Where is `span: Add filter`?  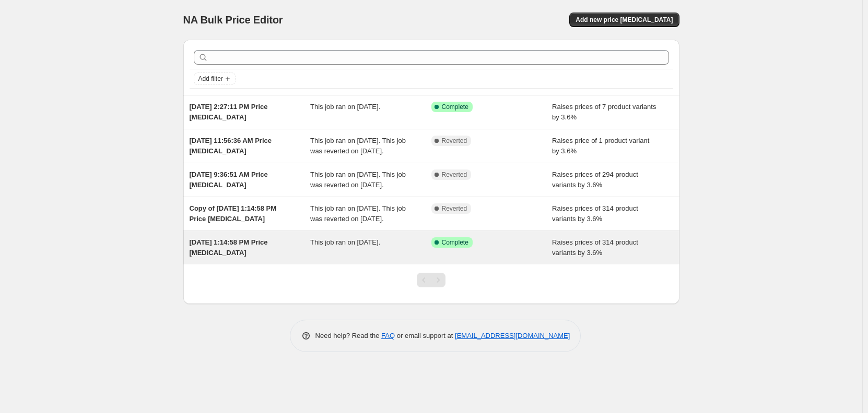 span: Add filter is located at coordinates (210, 79).